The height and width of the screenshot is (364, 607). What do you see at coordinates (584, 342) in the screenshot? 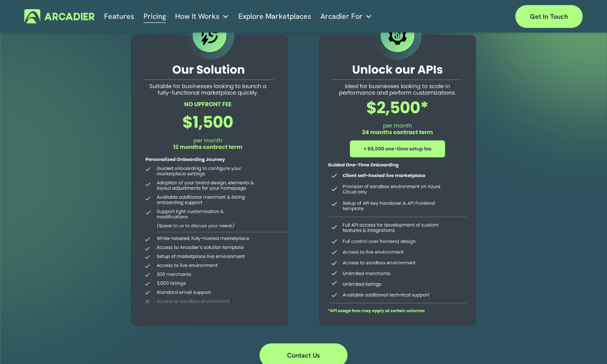
I see `div: Chat Widget` at bounding box center [584, 342].